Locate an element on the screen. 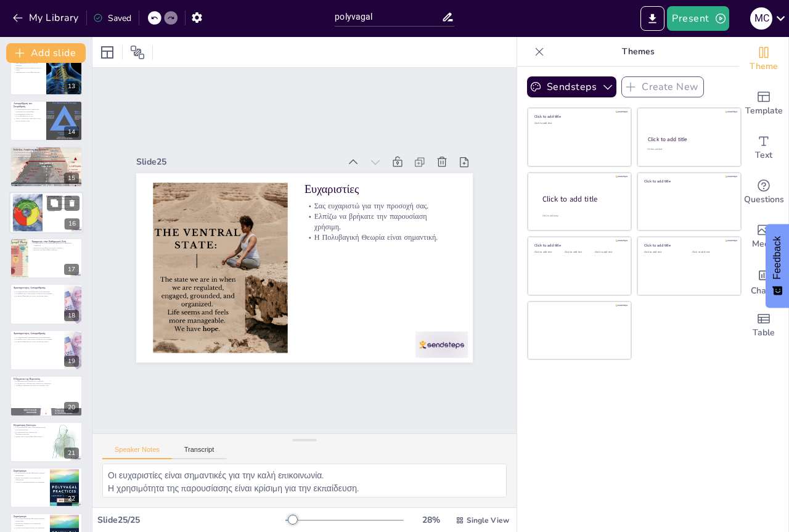 This screenshot has height=532, width=789. p: Εξερεύνηση Επιλογών is located at coordinates (30, 425).